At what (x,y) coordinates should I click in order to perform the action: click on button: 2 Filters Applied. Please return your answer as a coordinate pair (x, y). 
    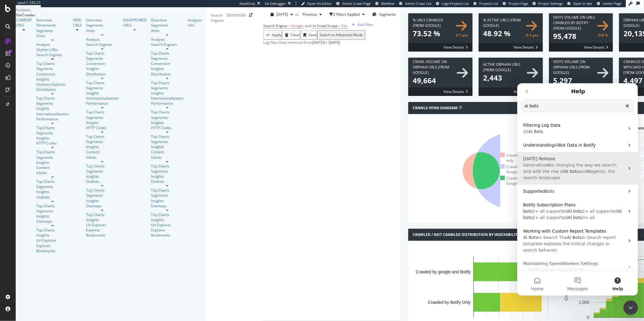
    Looking at the image, I should click on (348, 15).